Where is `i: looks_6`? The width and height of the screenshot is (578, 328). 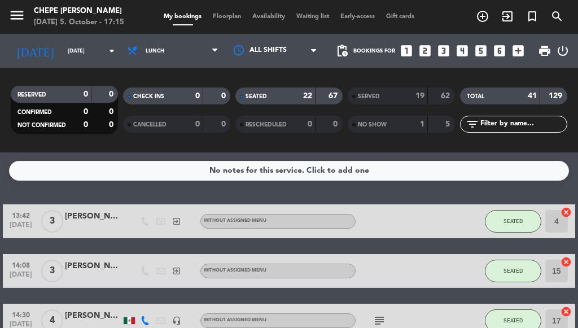
i: looks_6 is located at coordinates (500, 51).